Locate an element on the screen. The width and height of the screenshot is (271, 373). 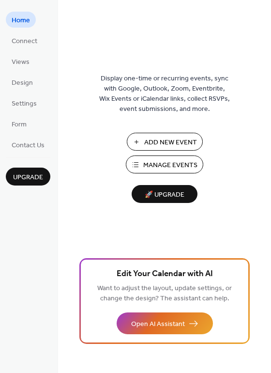
span: Settings is located at coordinates (24, 104).